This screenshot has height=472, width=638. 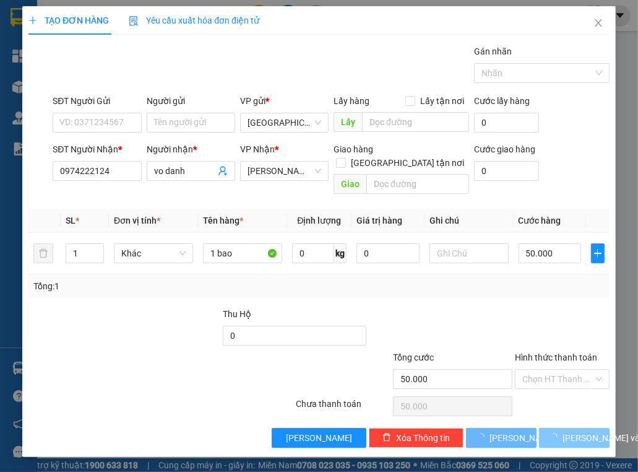 What do you see at coordinates (598, 24) in the screenshot?
I see `button: Close` at bounding box center [598, 24].